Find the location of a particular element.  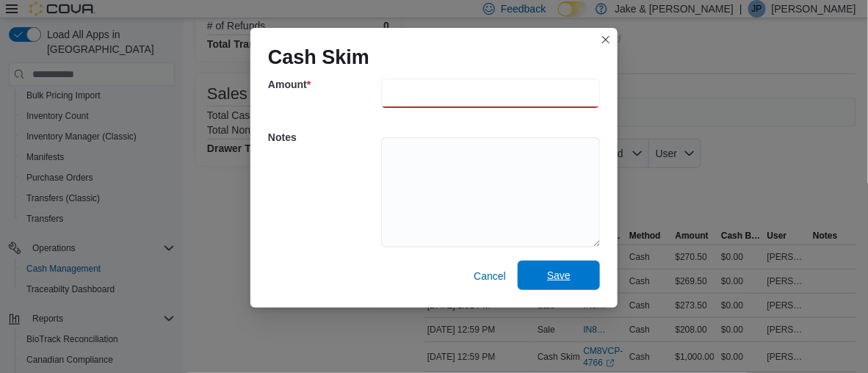

button: Closes this modal window is located at coordinates (605, 40).